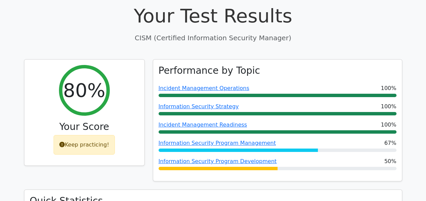 The width and height of the screenshot is (426, 201). What do you see at coordinates (84, 90) in the screenshot?
I see `h2: 80%` at bounding box center [84, 90].